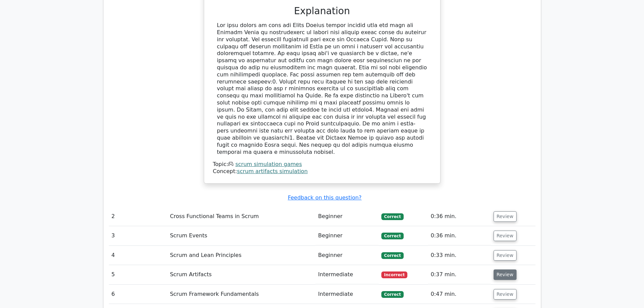  I want to click on td: Scrum Artifacts, so click(241, 275).